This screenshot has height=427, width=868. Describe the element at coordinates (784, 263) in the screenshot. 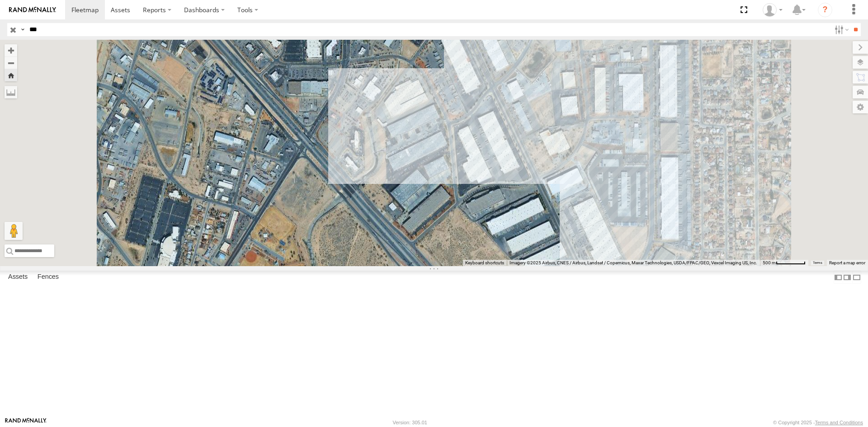

I see `button: Map Scale: 500 m per 62 pixels` at that location.